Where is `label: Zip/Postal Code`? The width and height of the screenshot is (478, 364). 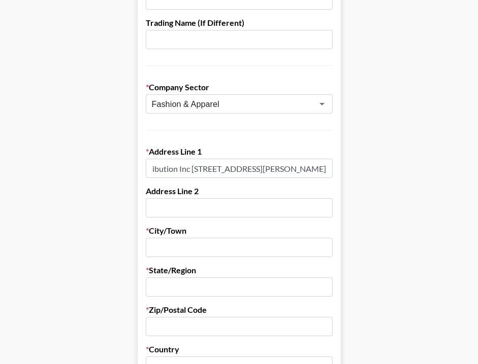
label: Zip/Postal Code is located at coordinates (239, 310).